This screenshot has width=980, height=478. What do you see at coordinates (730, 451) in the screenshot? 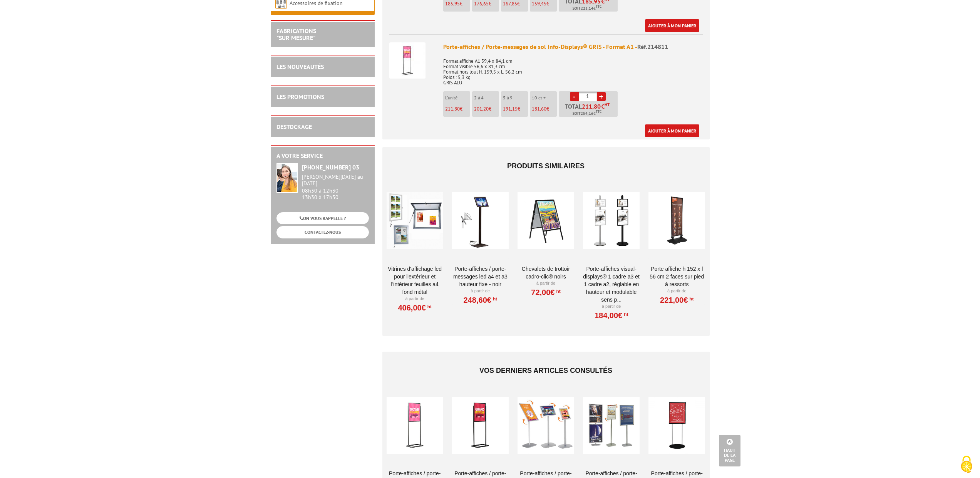
I see `a: Haut de la page` at bounding box center [730, 451].